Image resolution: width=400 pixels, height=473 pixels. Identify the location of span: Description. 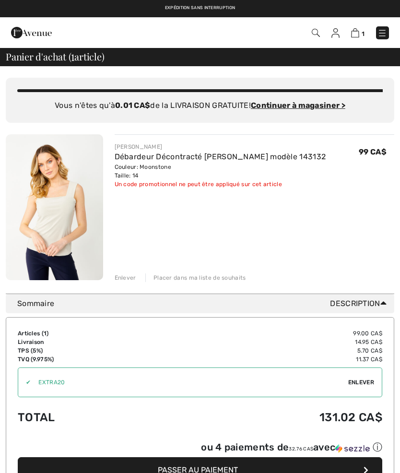
(360, 304).